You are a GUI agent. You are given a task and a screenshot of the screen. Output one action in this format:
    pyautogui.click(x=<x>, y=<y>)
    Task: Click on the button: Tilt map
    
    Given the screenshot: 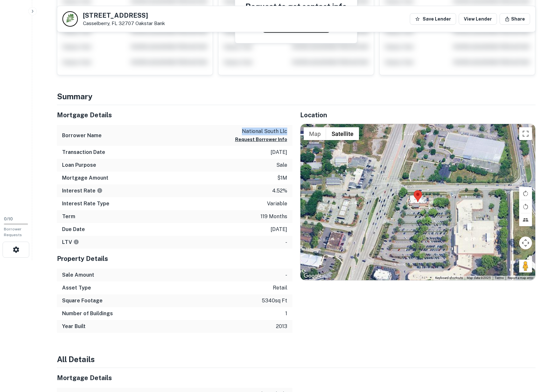 What is the action you would take?
    pyautogui.click(x=526, y=220)
    